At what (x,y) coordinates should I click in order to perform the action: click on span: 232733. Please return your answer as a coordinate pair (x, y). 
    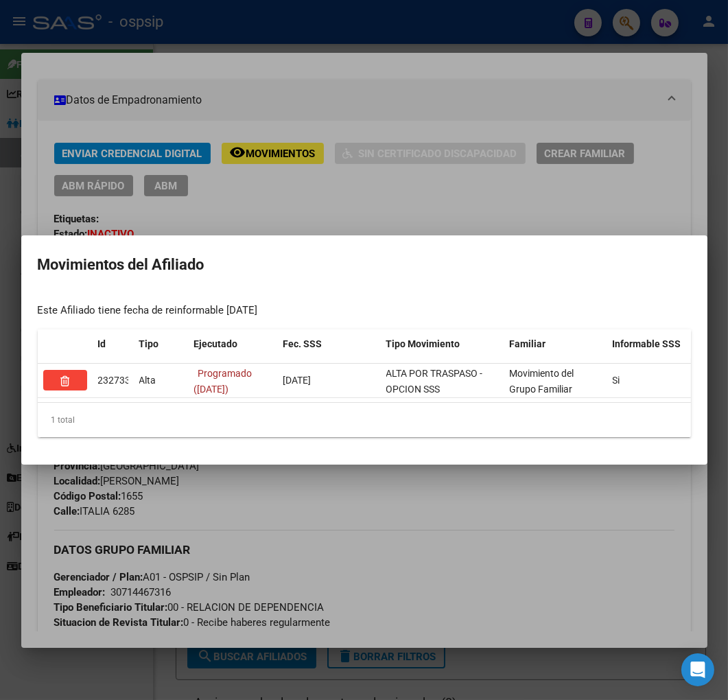
    Looking at the image, I should click on (115, 380).